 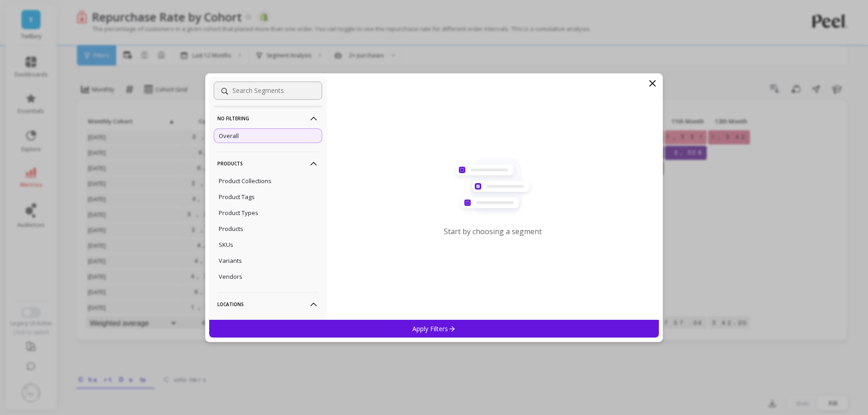 What do you see at coordinates (226, 321) in the screenshot?
I see `p: Cities` at bounding box center [226, 321].